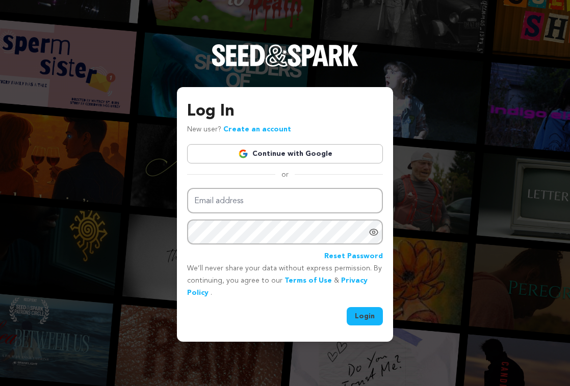  I want to click on a: Terms of Use, so click(308, 281).